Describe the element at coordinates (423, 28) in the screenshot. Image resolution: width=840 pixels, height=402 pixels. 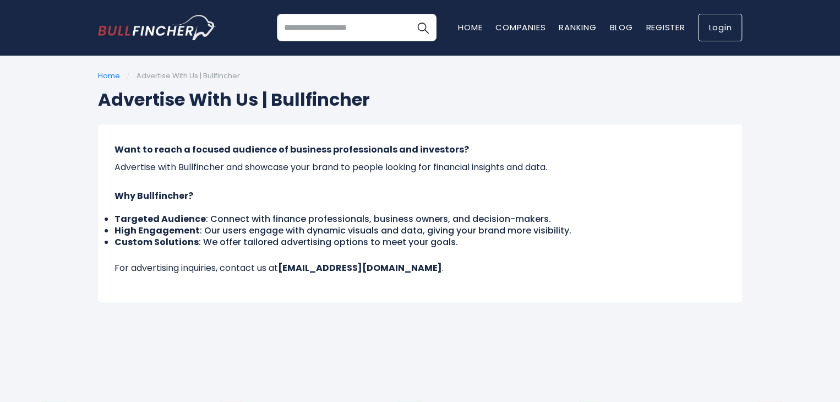
I see `button: Search` at that location.